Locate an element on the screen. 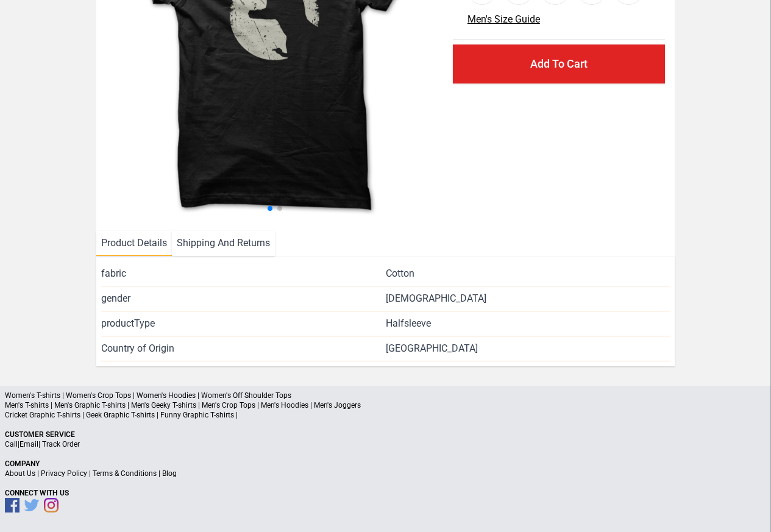 The image size is (771, 532). span: Country of Origin is located at coordinates (243, 348).